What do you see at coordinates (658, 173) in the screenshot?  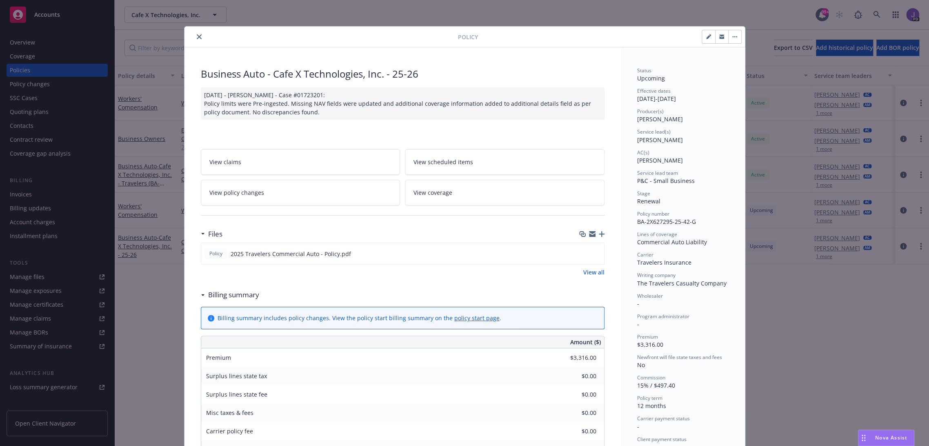 I see `span: Service lead team` at bounding box center [658, 173].